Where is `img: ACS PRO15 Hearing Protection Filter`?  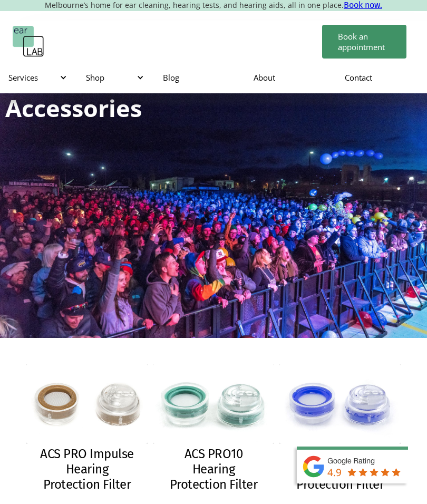 img: ACS PRO15 Hearing Protection Filter is located at coordinates (340, 404).